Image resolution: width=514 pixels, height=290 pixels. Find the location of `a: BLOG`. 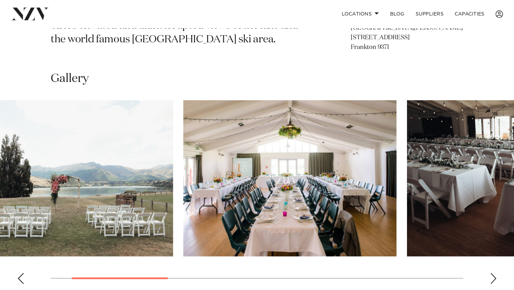

a: BLOG is located at coordinates (397, 14).